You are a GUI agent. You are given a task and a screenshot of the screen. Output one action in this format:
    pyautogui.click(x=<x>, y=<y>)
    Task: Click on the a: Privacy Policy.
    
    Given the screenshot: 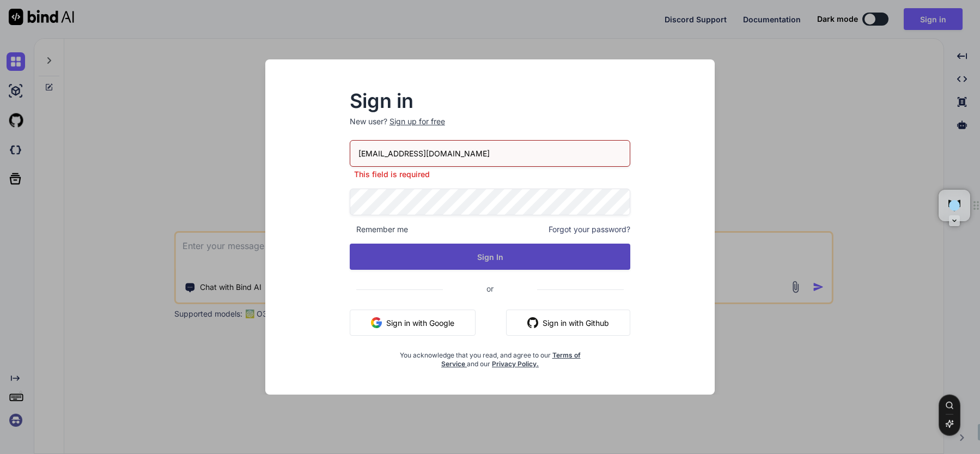 What is the action you would take?
    pyautogui.click(x=515, y=364)
    